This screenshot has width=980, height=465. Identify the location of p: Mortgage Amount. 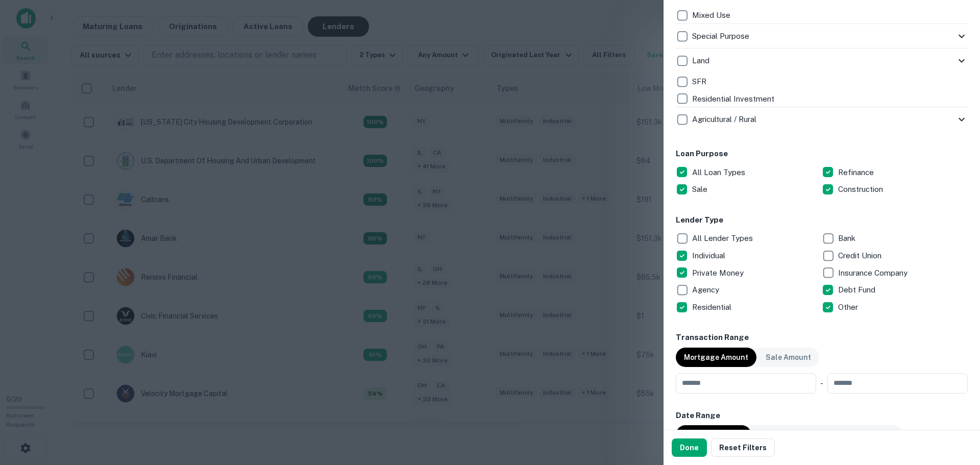
(716, 357).